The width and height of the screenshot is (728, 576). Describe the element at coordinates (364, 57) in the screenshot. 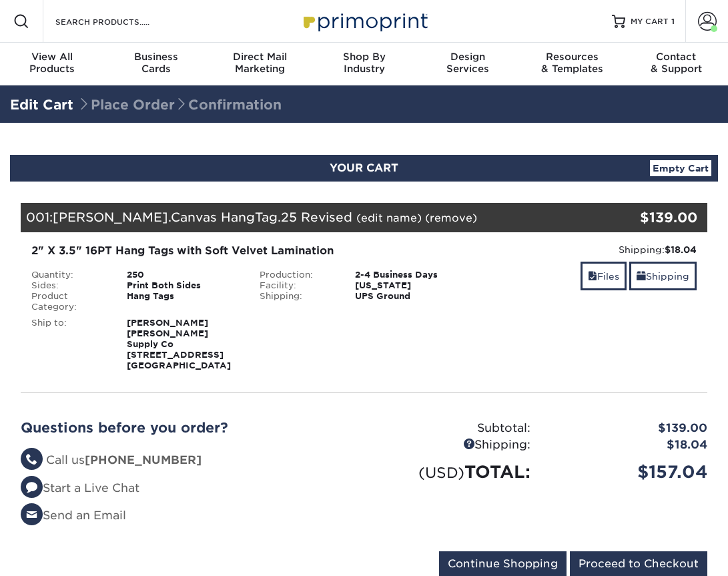

I see `span: Shop By` at that location.